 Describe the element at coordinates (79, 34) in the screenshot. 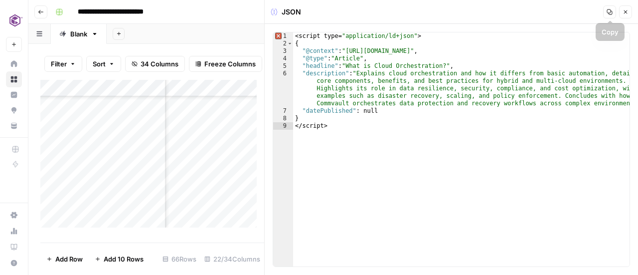

I see `a: Blank` at that location.